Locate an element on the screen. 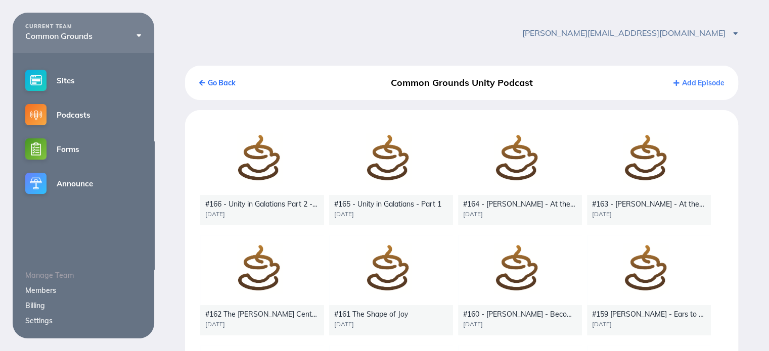  a: Podcasts is located at coordinates (83, 115).